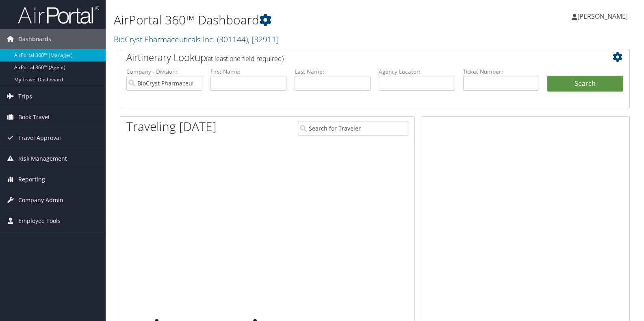 The width and height of the screenshot is (644, 321). I want to click on h2: Airtinerary Lookup, so click(353, 57).